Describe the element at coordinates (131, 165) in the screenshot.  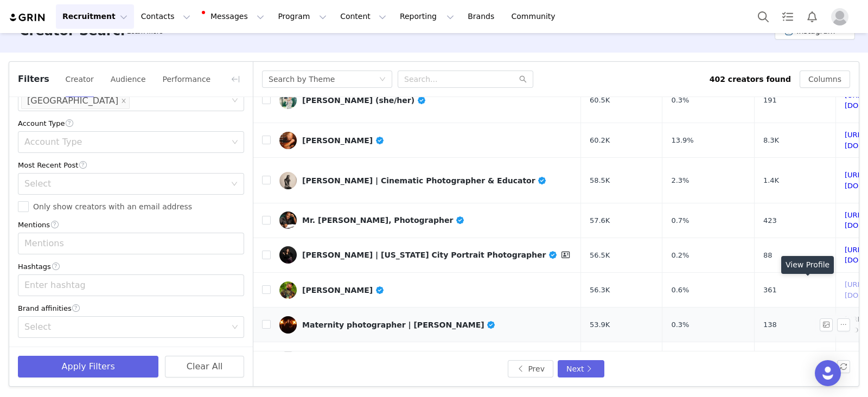
I see `div: Most Recent Post` at that location.